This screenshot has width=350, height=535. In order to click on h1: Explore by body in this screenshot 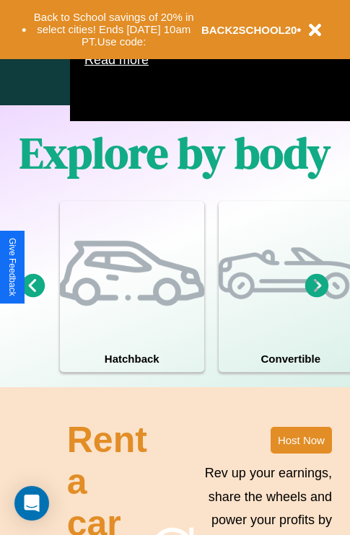, I will do `click(175, 153)`.